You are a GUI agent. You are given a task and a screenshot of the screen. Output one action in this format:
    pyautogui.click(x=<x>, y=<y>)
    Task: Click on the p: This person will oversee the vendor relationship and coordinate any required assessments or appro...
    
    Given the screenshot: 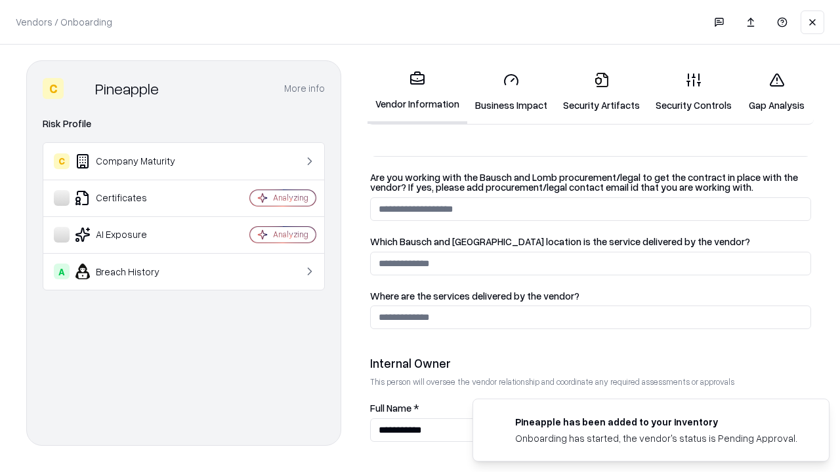 What is the action you would take?
    pyautogui.click(x=590, y=382)
    